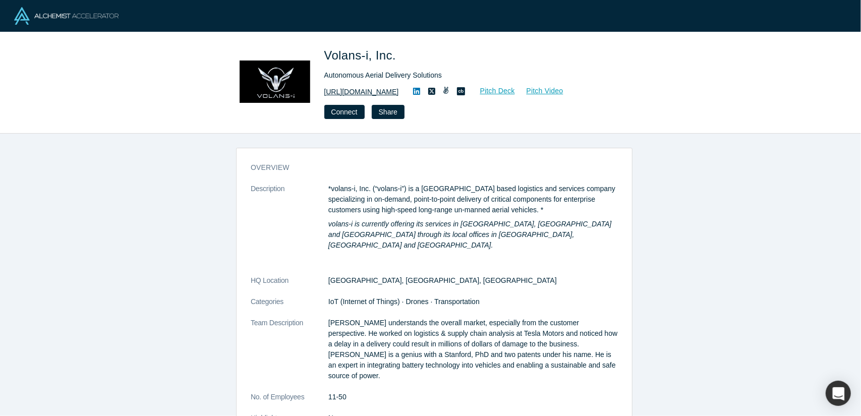  What do you see at coordinates (362, 55) in the screenshot?
I see `span: Volans-i, Inc.` at bounding box center [362, 55].